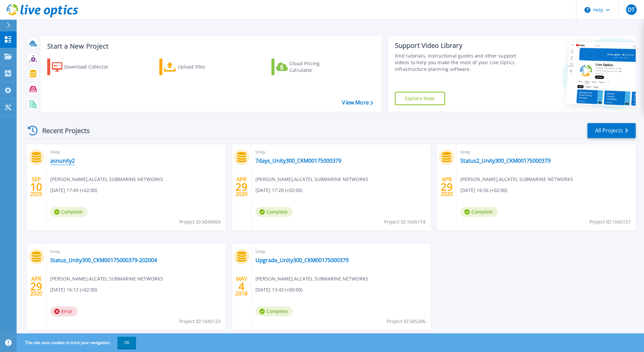 This screenshot has width=644, height=352. What do you see at coordinates (62, 130) in the screenshot?
I see `div: Recent Projects` at bounding box center [62, 130].